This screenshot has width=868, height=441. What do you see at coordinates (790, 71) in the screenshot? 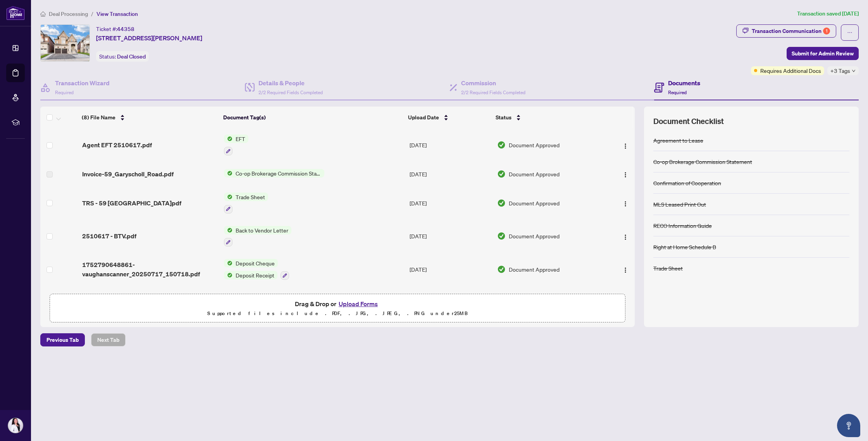
I see `span: Requires Additional Docs` at bounding box center [790, 71].